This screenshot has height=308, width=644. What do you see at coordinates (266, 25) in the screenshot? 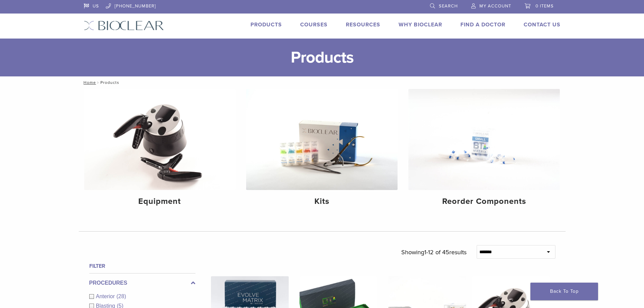
I see `a: Products` at bounding box center [266, 25].